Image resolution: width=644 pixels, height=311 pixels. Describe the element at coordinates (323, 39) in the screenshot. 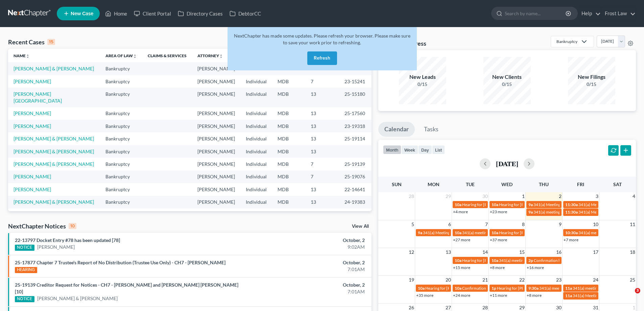

I see `span: NextChapter has made some updates. Please refresh your browser. Please make sure to save your wor...` at that location.